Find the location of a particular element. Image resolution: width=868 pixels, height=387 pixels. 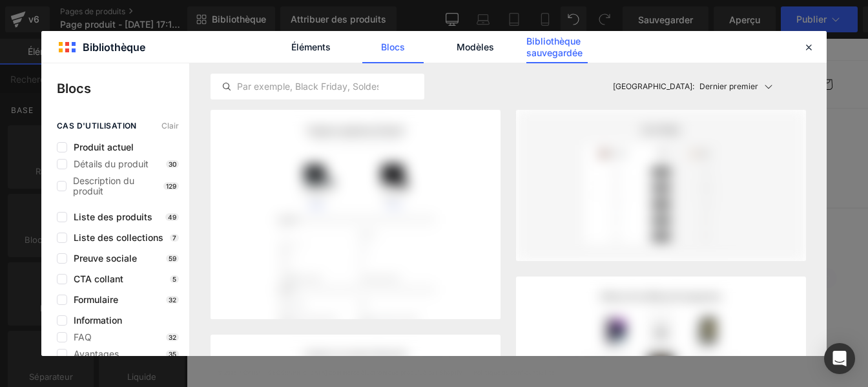

font: 5 is located at coordinates (175, 279).